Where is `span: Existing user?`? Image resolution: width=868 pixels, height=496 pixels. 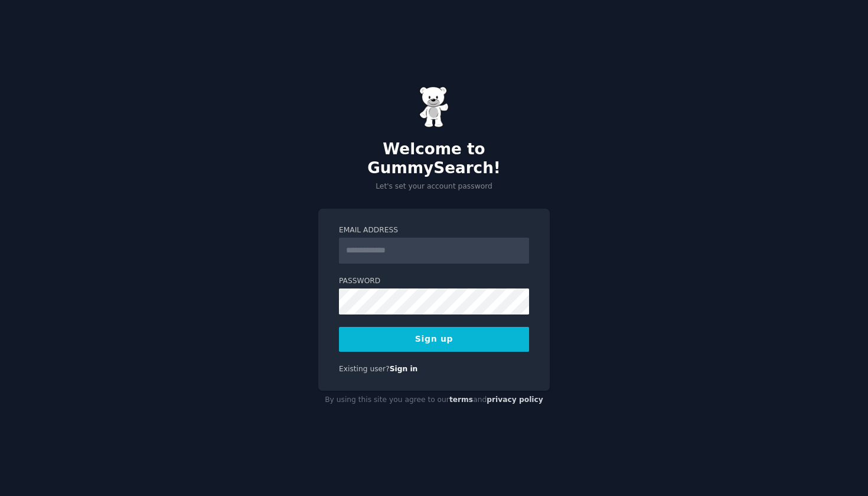
span: Existing user? is located at coordinates (364, 369).